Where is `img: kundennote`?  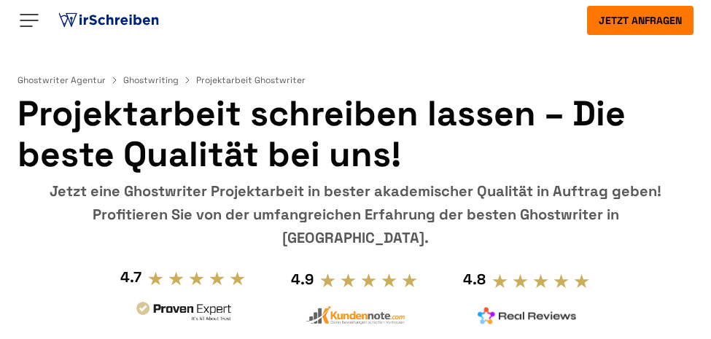
img: kundennote is located at coordinates (355, 315).